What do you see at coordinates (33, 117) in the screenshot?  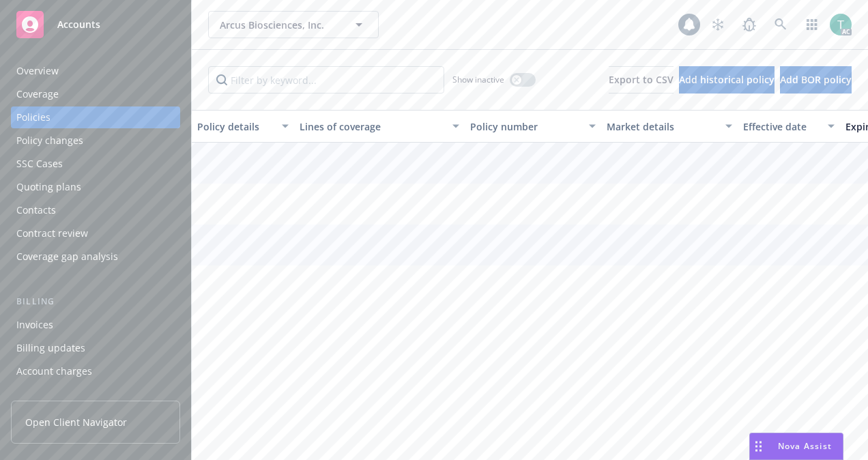 I see `div: Policies` at bounding box center [33, 117].